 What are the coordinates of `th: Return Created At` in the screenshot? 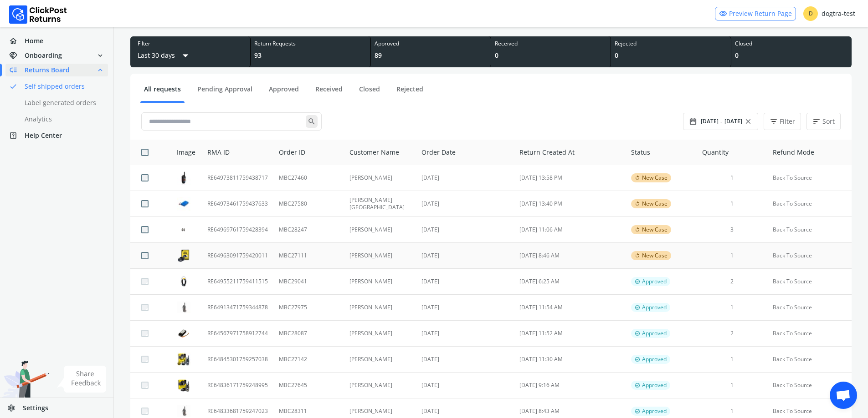 It's located at (569, 153).